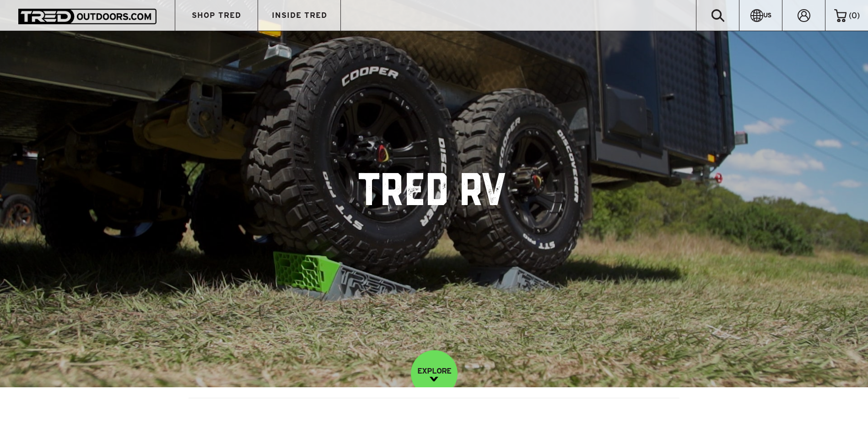 The image size is (868, 423). Describe the element at coordinates (87, 16) in the screenshot. I see `img: TRED Outdoors America` at that location.